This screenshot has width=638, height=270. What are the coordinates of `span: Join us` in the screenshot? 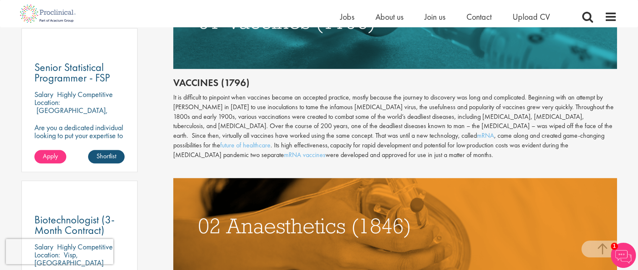 It's located at (435, 17).